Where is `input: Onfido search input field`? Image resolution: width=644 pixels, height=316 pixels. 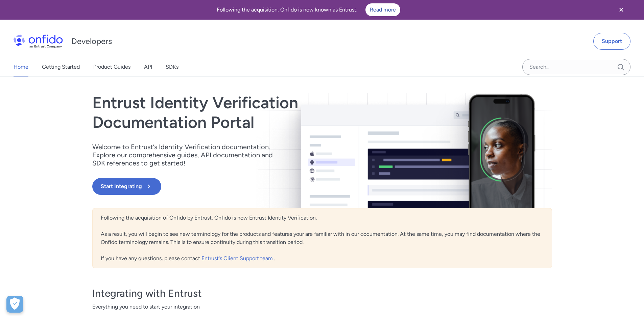 input: Onfido search input field is located at coordinates (576, 67).